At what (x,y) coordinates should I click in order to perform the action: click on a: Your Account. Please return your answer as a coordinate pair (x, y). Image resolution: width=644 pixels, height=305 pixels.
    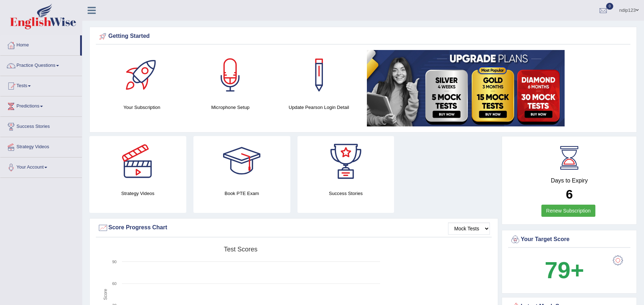
    Looking at the image, I should click on (41, 167).